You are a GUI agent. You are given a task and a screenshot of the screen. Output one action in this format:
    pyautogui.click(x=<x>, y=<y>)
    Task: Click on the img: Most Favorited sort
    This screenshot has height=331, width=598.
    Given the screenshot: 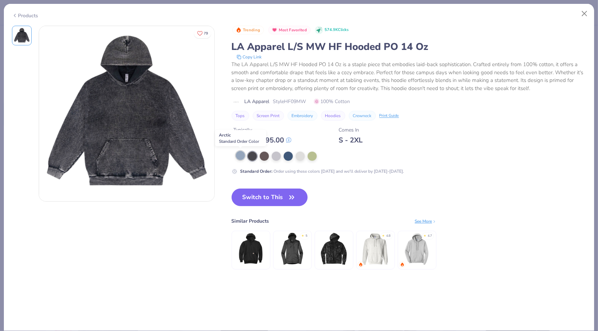 What is the action you would take?
    pyautogui.click(x=275, y=30)
    